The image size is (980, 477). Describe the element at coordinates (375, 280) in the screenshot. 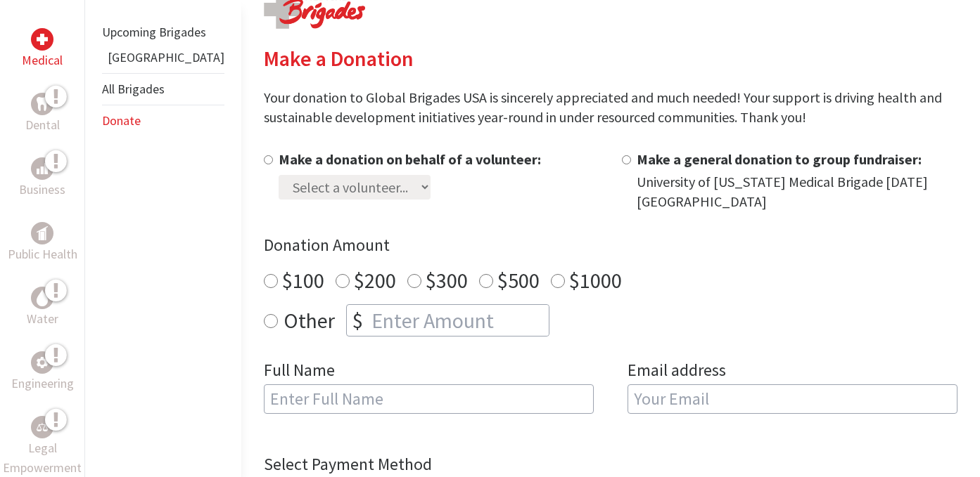

I see `label: $200` at that location.